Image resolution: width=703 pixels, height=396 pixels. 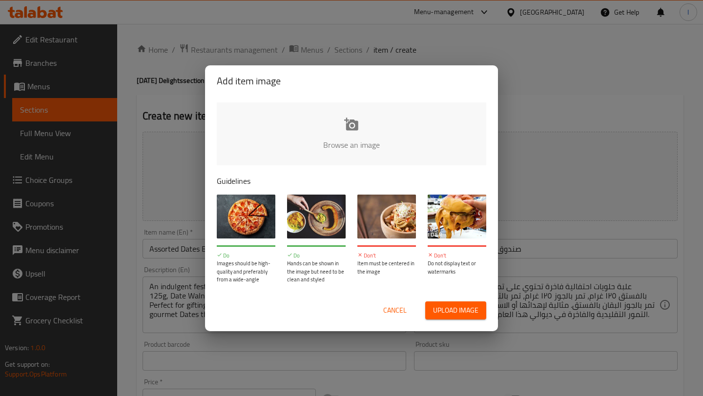 I want to click on button: Upload image, so click(x=456, y=311).